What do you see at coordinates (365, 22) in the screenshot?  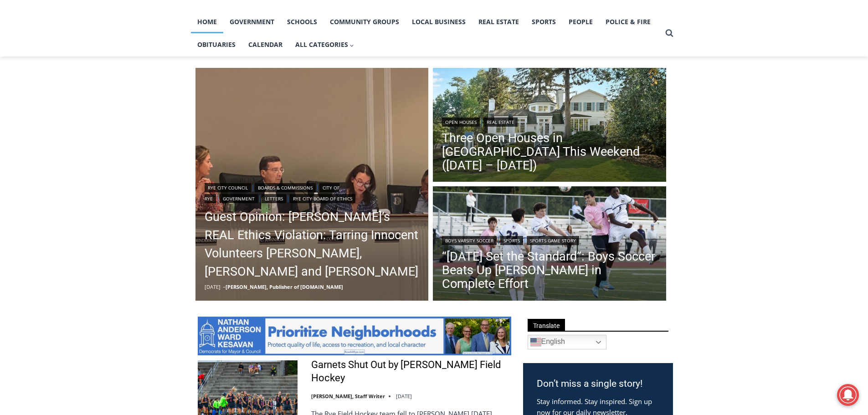 I see `a: Community Groups` at bounding box center [365, 22].